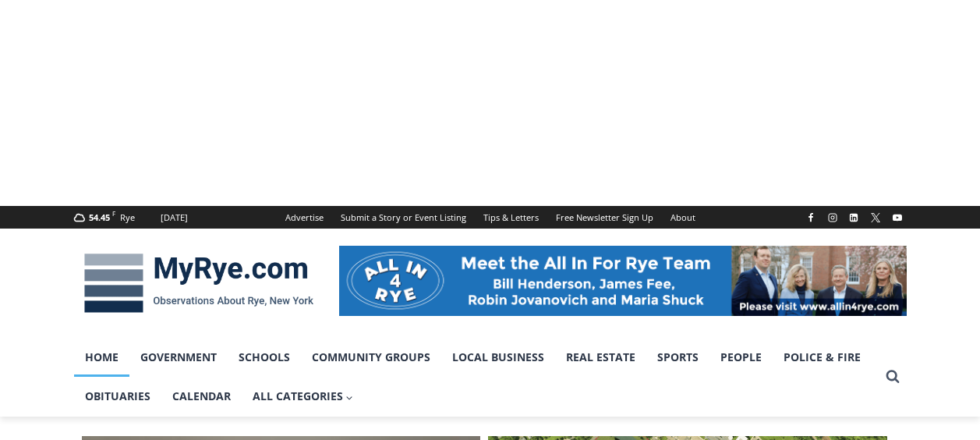 Image resolution: width=980 pixels, height=440 pixels. Describe the element at coordinates (741, 357) in the screenshot. I see `a: People` at that location.